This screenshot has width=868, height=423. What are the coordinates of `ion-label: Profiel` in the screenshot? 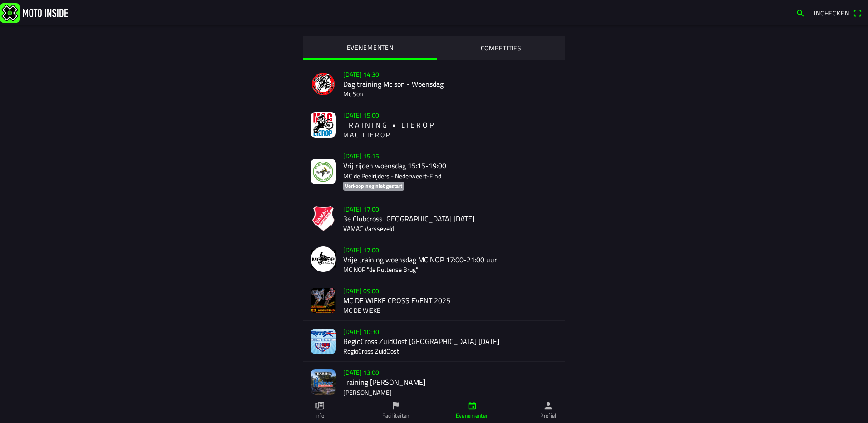 It's located at (549, 416).